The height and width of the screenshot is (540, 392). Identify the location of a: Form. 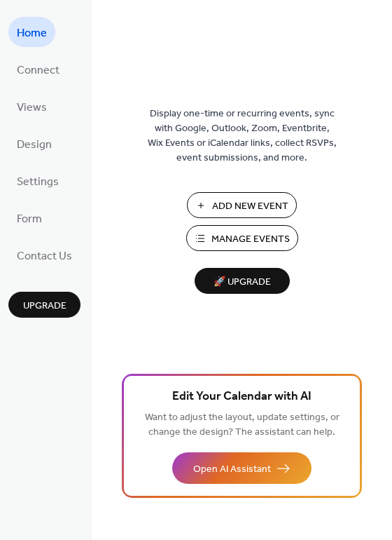
(29, 218).